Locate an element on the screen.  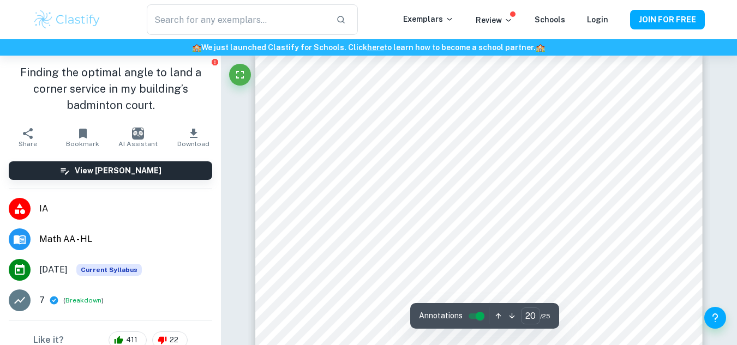
input: Search for any exemplars... is located at coordinates (237, 20).